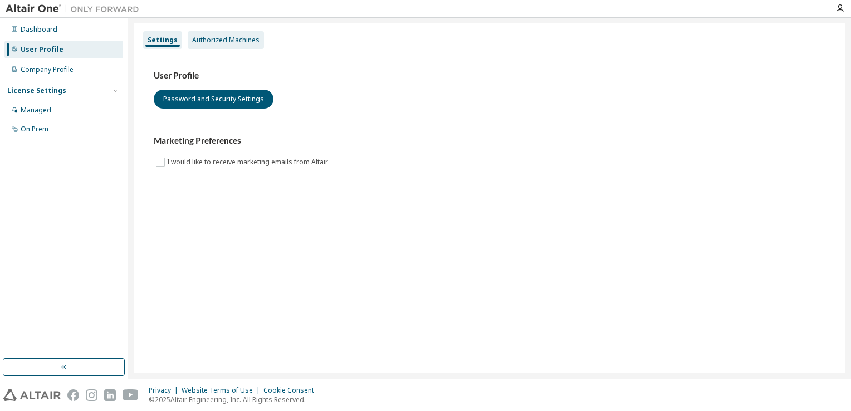  What do you see at coordinates (73, 395) in the screenshot?
I see `img: facebook.svg` at bounding box center [73, 395].